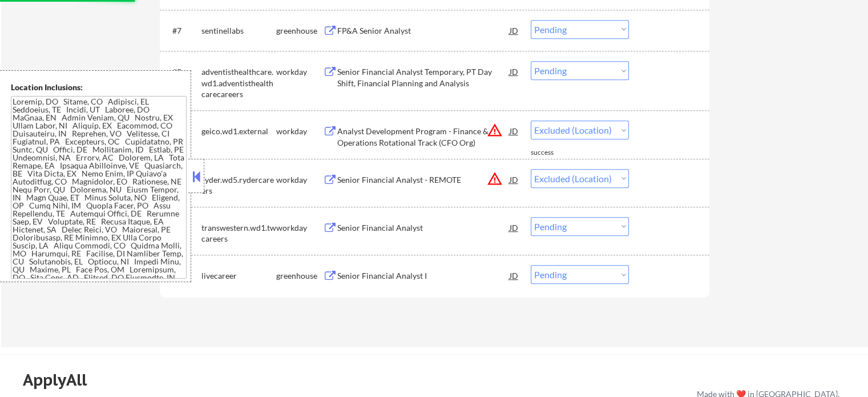 This screenshot has width=868, height=397. Describe the element at coordinates (182, 72) in the screenshot. I see `div: #8` at that location.